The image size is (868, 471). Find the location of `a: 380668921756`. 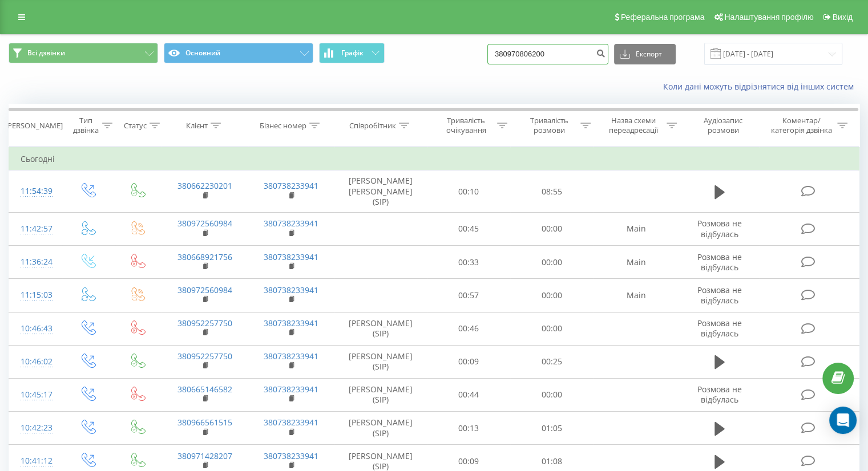

a: 380668921756 is located at coordinates (205, 257).